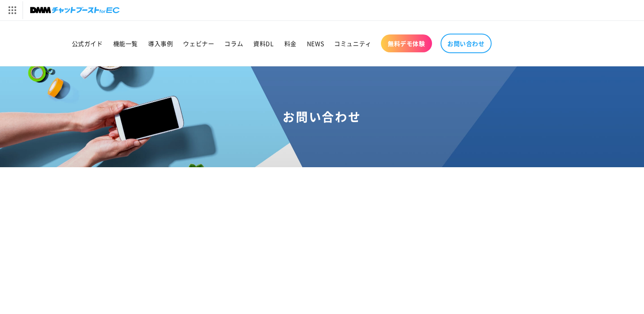 The width and height of the screenshot is (644, 314). What do you see at coordinates (466, 43) in the screenshot?
I see `span: お問い合わせ` at bounding box center [466, 43].